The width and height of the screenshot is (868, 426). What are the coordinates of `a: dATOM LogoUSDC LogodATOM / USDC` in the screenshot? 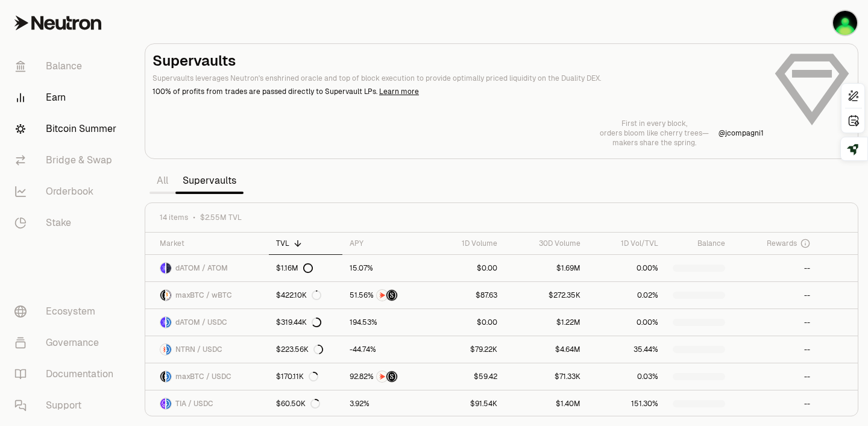 It's located at (207, 323).